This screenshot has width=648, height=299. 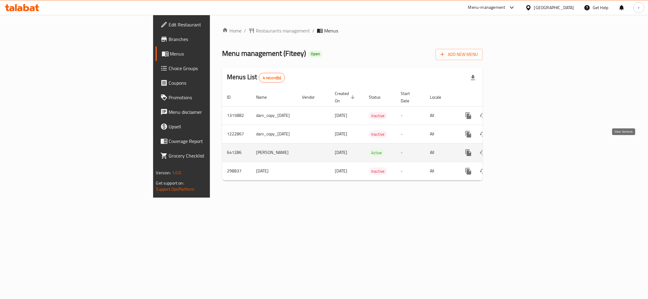 What do you see at coordinates (312, 97) in the screenshot?
I see `span: Vendor` at bounding box center [312, 97].